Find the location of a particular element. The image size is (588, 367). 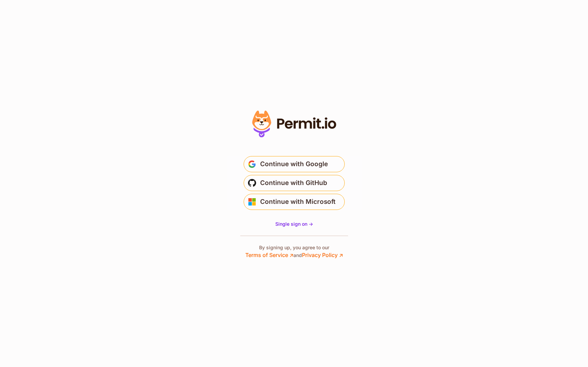

span: Single sign on -> is located at coordinates (294, 224).